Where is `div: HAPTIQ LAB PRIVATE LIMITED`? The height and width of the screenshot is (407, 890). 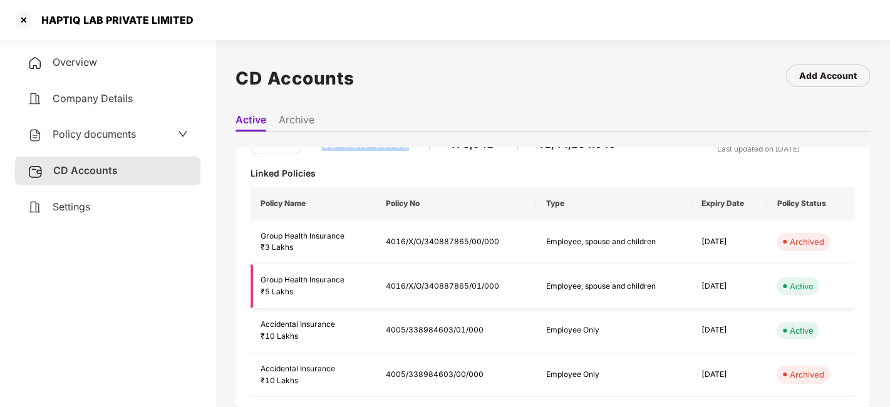 div: HAPTIQ LAB PRIVATE LIMITED is located at coordinates (113, 20).